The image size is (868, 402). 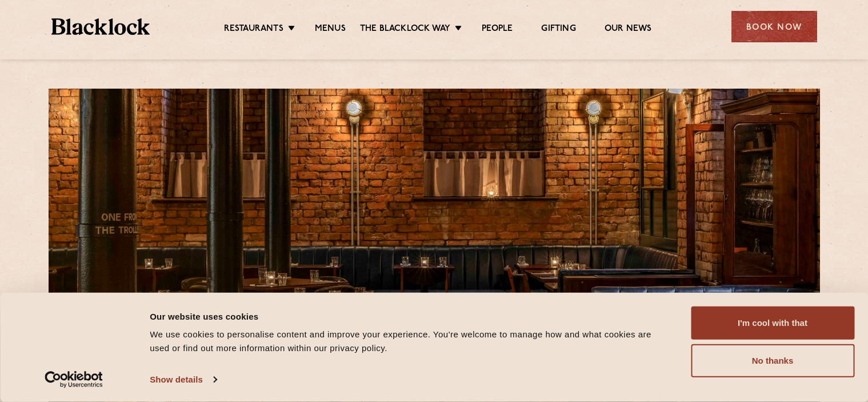 I want to click on a: Menus, so click(x=330, y=29).